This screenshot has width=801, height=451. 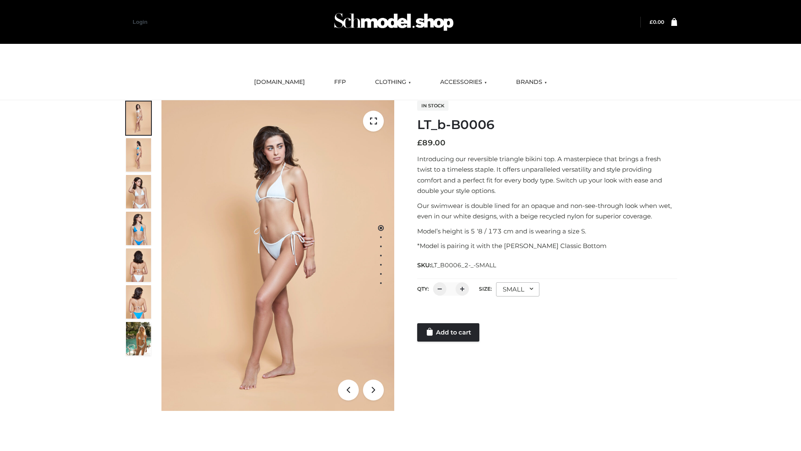 I want to click on bdi: 0.00, so click(x=657, y=22).